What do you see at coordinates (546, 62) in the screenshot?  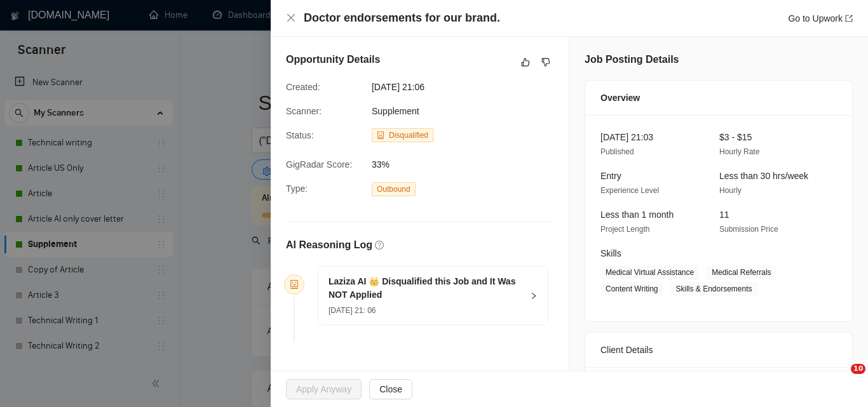 I see `button: dislike` at bounding box center [546, 62].